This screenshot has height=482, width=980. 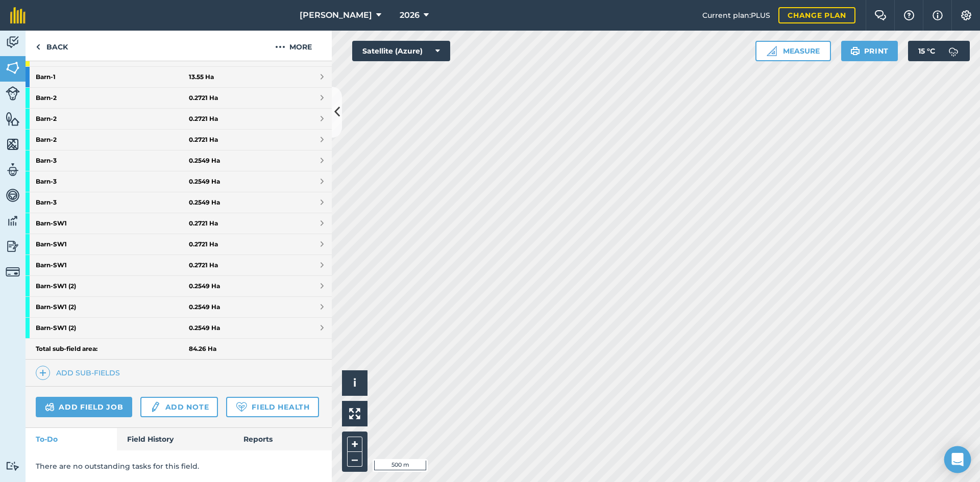 I want to click on strong: Barn - 1, so click(x=112, y=77).